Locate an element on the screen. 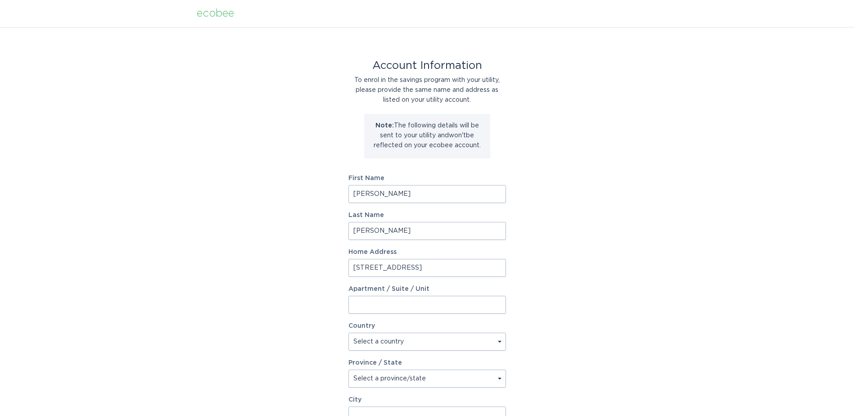 The width and height of the screenshot is (854, 416). p: The following details will be sent to your utility and won't be reflected on your ecobee account. is located at coordinates (427, 136).